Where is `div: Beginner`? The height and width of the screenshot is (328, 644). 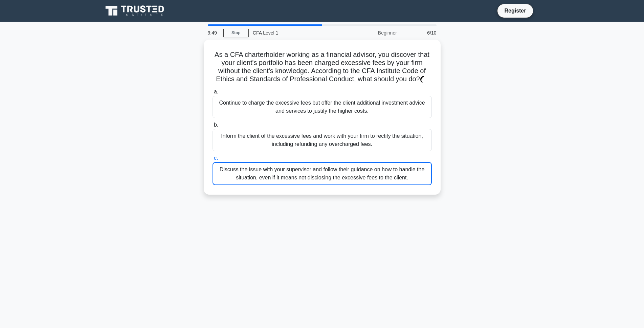 div: Beginner is located at coordinates (371, 33).